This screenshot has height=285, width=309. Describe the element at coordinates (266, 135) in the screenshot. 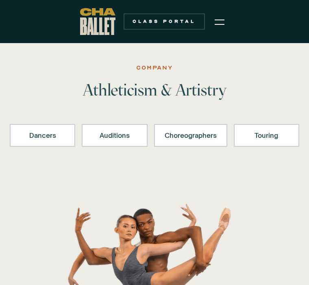

I see `a: Touring` at that location.